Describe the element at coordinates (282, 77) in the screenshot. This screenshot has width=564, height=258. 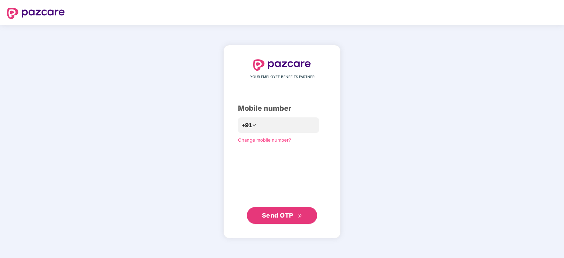
I see `span: YOUR EMPLOYEE BENEFITS PARTNER` at that location.